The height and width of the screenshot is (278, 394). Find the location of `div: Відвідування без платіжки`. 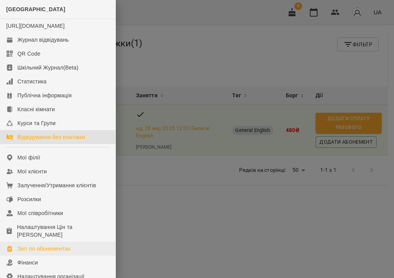

div: Відвідування без платіжки is located at coordinates (51, 137).